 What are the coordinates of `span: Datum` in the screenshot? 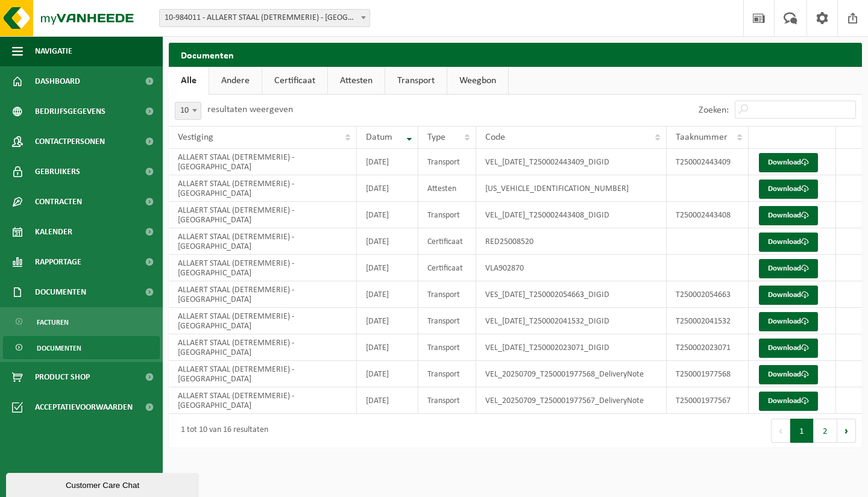 It's located at (379, 138).